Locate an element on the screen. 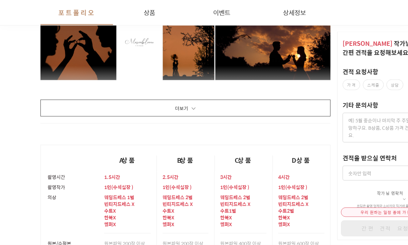  div: A상품 is located at coordinates (128, 164).